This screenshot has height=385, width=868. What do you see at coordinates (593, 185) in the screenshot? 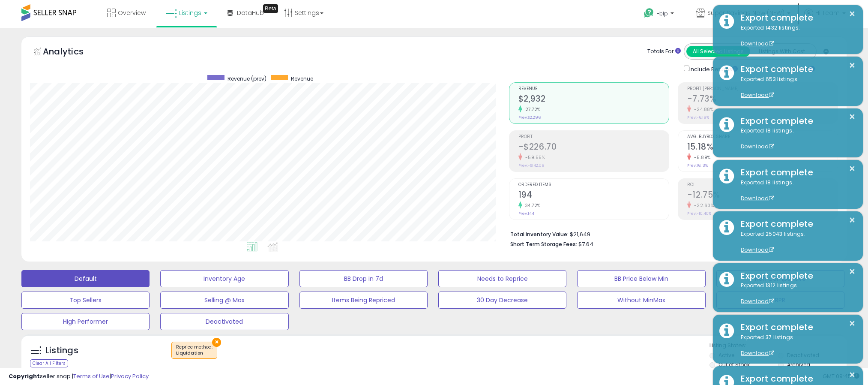
I see `span: Ordered Items` at bounding box center [593, 185].